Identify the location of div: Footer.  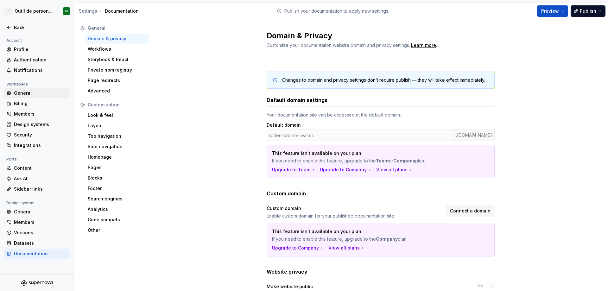
(117, 188).